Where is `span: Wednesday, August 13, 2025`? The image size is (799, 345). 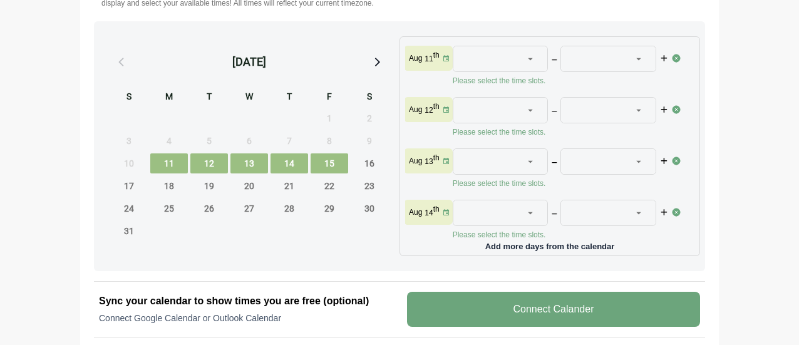
span: Wednesday, August 13, 2025 is located at coordinates (249, 164).